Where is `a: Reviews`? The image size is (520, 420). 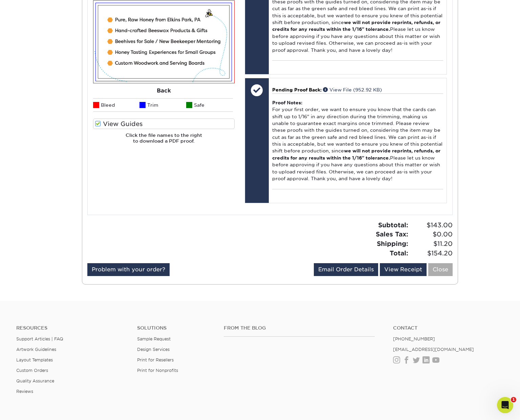
a: Reviews is located at coordinates (25, 391).